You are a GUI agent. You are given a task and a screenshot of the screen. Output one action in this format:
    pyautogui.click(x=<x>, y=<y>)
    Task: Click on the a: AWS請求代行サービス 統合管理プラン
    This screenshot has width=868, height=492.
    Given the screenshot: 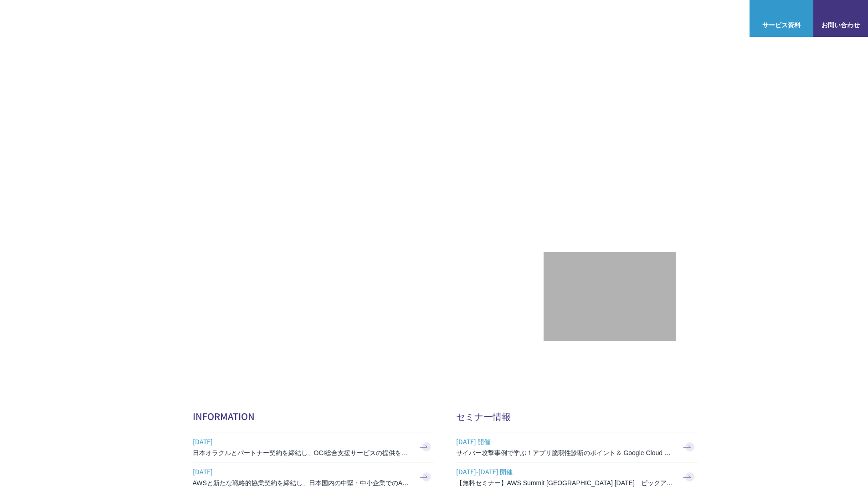 What is the action you would take?
    pyautogui.click(x=444, y=287)
    